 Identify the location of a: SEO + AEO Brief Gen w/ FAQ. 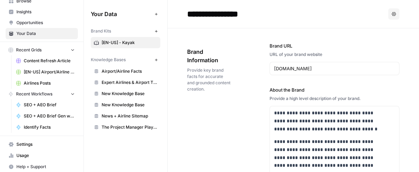
(45, 116).